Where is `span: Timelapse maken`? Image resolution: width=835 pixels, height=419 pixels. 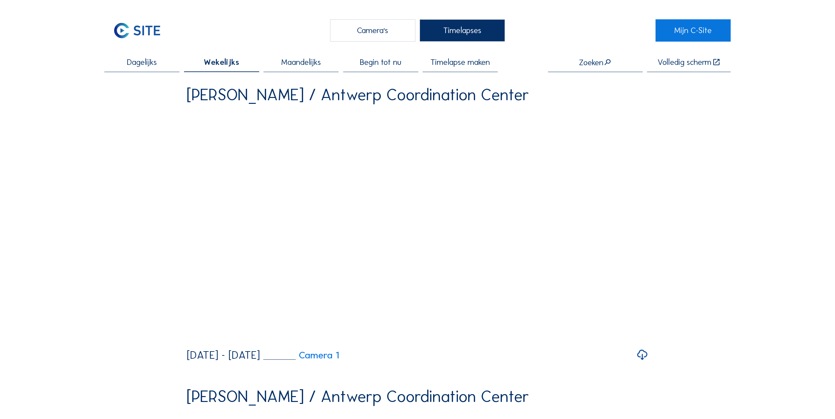
span: Timelapse maken is located at coordinates (460, 62).